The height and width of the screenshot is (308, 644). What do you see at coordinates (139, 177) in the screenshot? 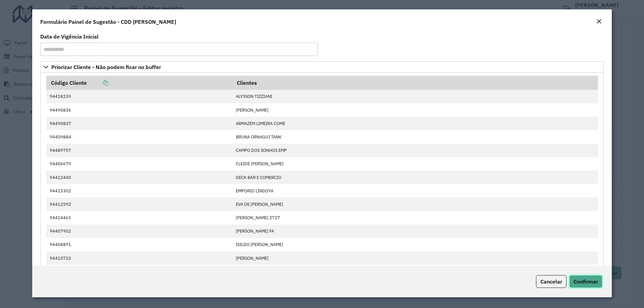
I see `td: 94412440` at bounding box center [139, 177].